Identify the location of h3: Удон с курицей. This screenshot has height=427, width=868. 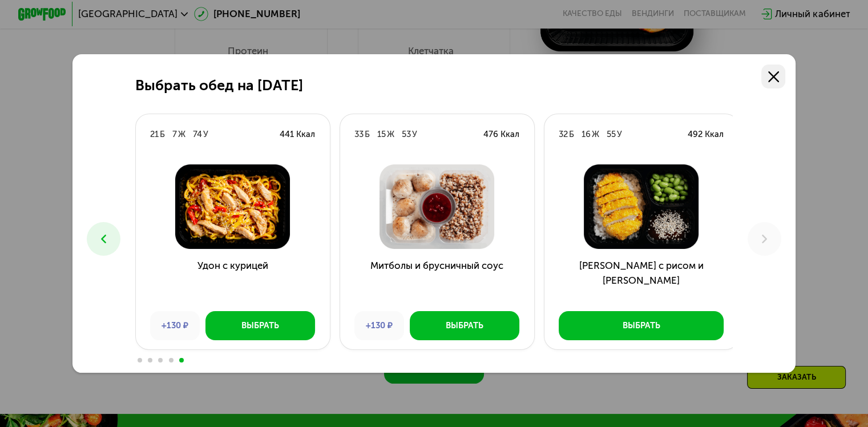
(233, 280).